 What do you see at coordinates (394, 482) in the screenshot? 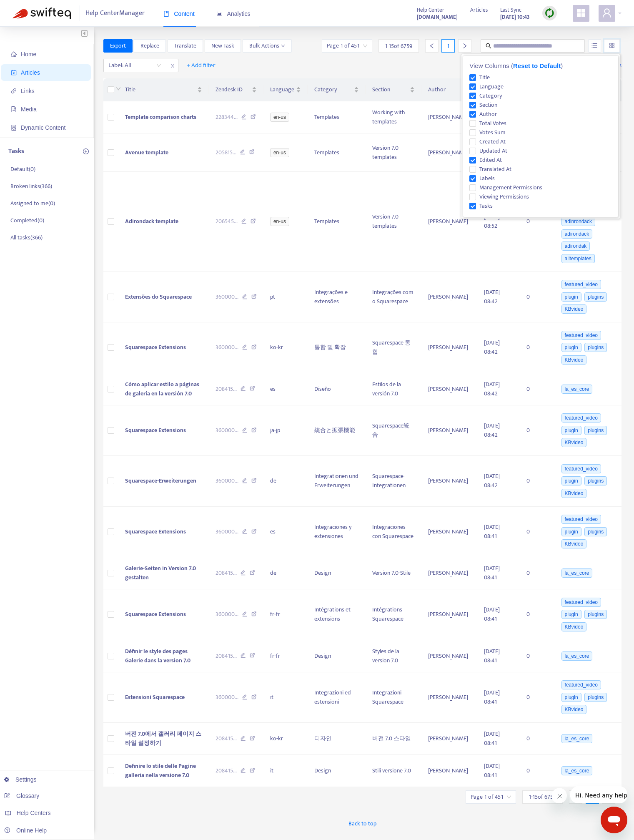
I see `td: Squarespace-Integrationen` at bounding box center [394, 482].